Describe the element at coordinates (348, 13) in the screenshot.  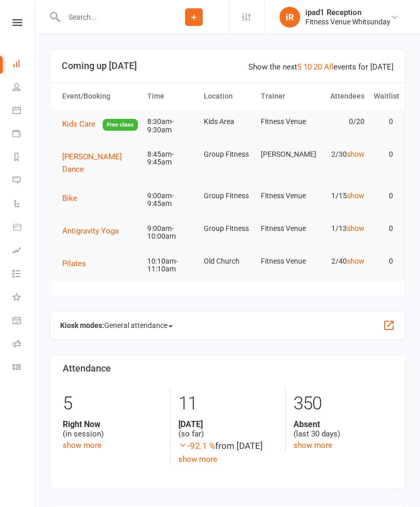
I see `div: ipad1 Reception` at that location.